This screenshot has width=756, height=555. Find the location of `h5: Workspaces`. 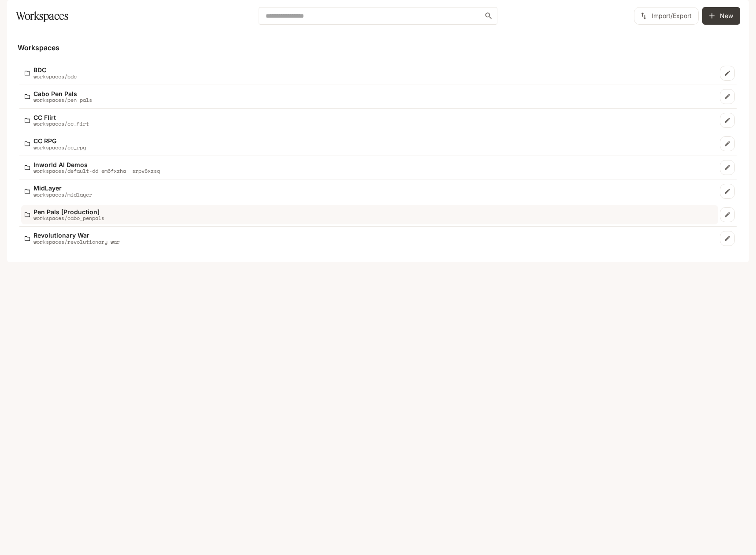

h5: Workspaces is located at coordinates (378, 47).